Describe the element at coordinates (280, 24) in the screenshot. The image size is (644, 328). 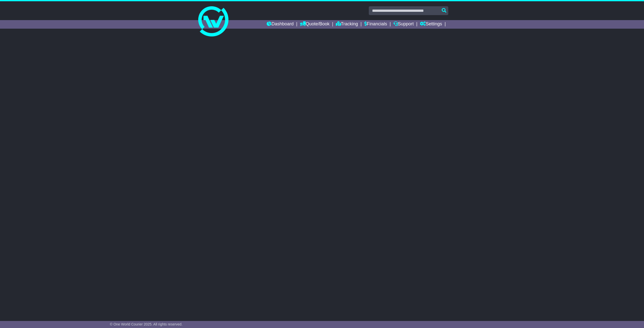
I see `a: Dashboard` at that location.